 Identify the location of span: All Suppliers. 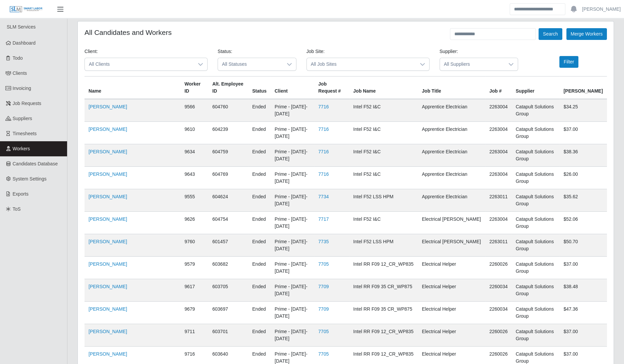
(472, 64).